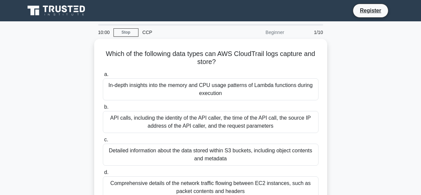 The width and height of the screenshot is (421, 195). What do you see at coordinates (307, 32) in the screenshot?
I see `div: 1/10` at bounding box center [307, 32].